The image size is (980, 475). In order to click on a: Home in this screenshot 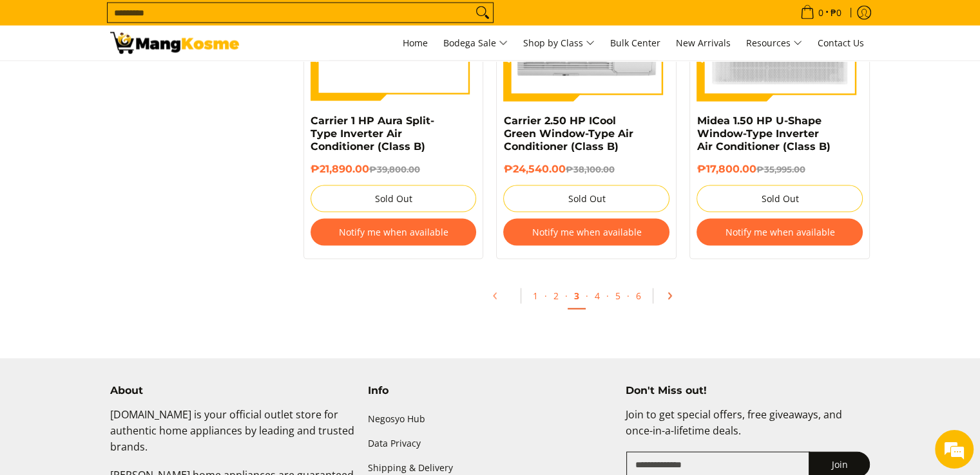, I will do `click(415, 43)`.